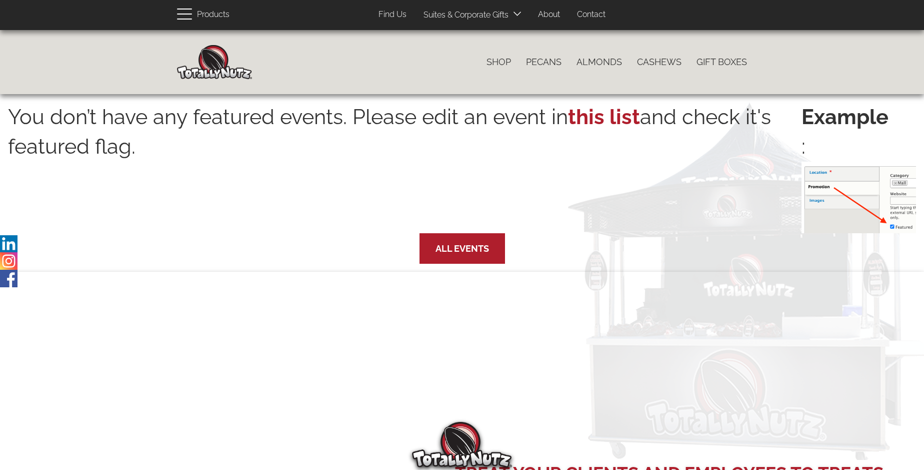 This screenshot has width=924, height=470. I want to click on a: Gift Boxes, so click(722, 62).